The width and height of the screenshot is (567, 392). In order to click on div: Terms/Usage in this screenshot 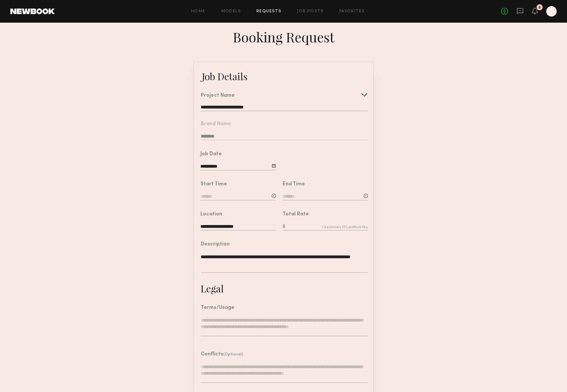, I will do `click(217, 308)`.